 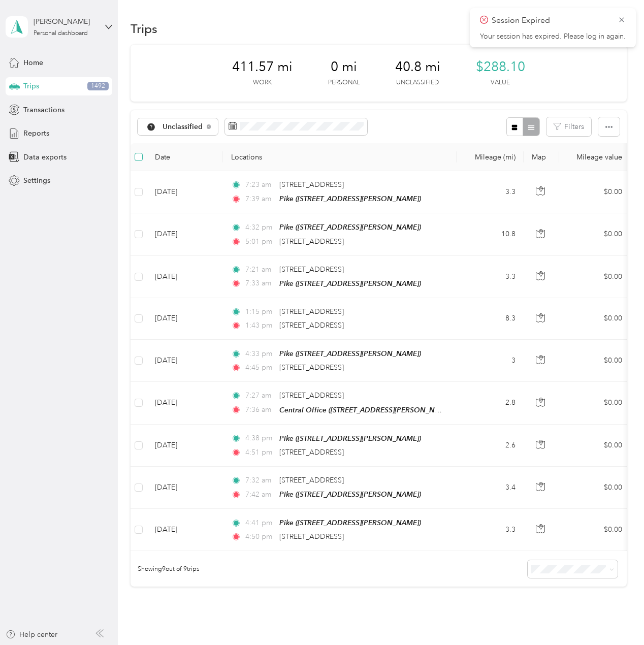 I want to click on span: 1:15 pm, so click(x=260, y=312).